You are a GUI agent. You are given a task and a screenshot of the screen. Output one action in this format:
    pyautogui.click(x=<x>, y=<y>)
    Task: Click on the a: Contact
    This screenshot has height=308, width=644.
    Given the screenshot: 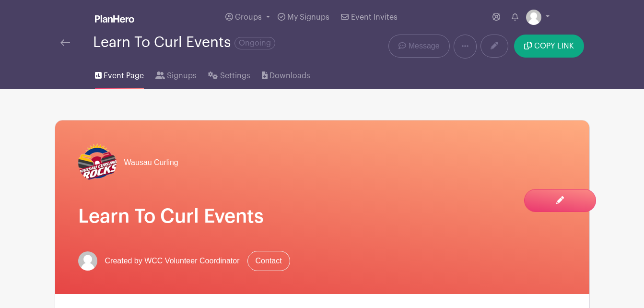 What is the action you would take?
    pyautogui.click(x=269, y=261)
    